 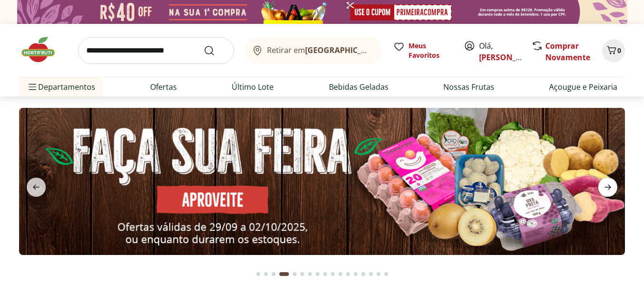 I want to click on button: Go to page 10 from fs-carousel, so click(x=333, y=274).